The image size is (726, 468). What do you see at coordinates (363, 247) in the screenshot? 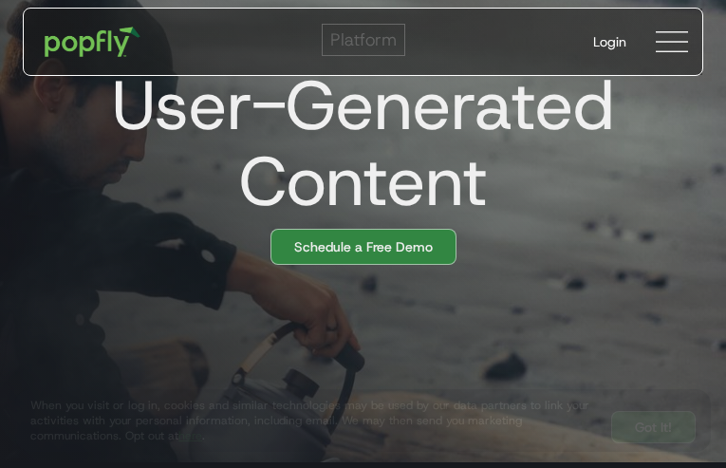
I see `a: Schedule a Free Demo` at bounding box center [363, 247].